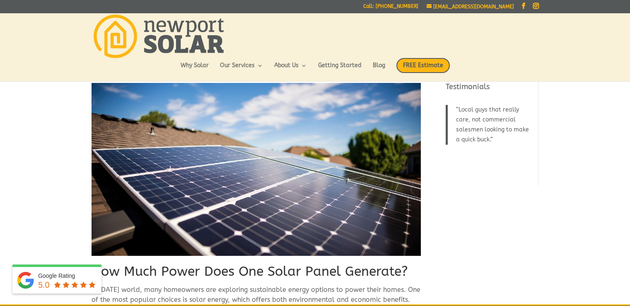  I want to click on blockquote: Local guys that really care, not commercial salesmen looking to make a quick buck., so click(490, 125).